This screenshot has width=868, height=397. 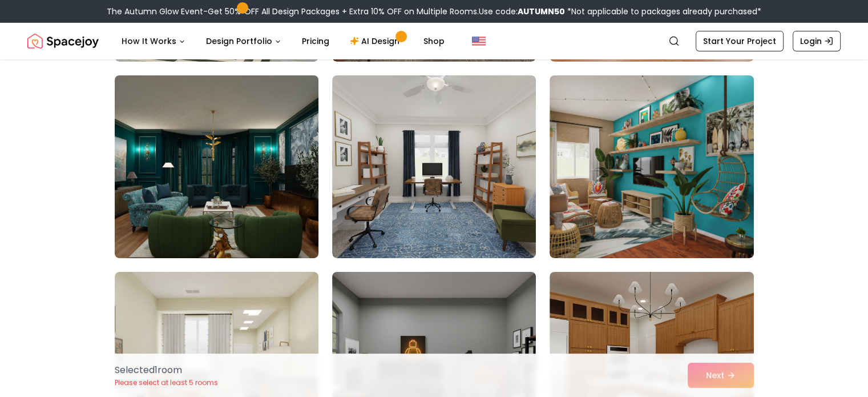 I want to click on span: Use code:, so click(x=522, y=11).